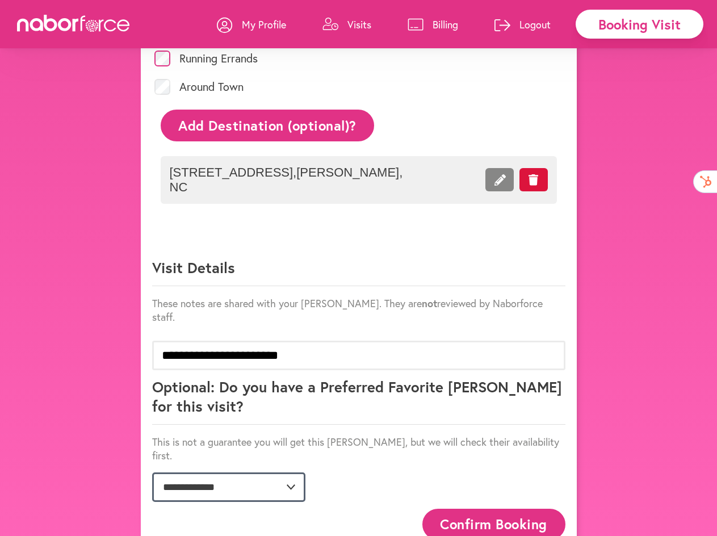  What do you see at coordinates (347, 24) in the screenshot?
I see `a: Visits` at bounding box center [347, 24].